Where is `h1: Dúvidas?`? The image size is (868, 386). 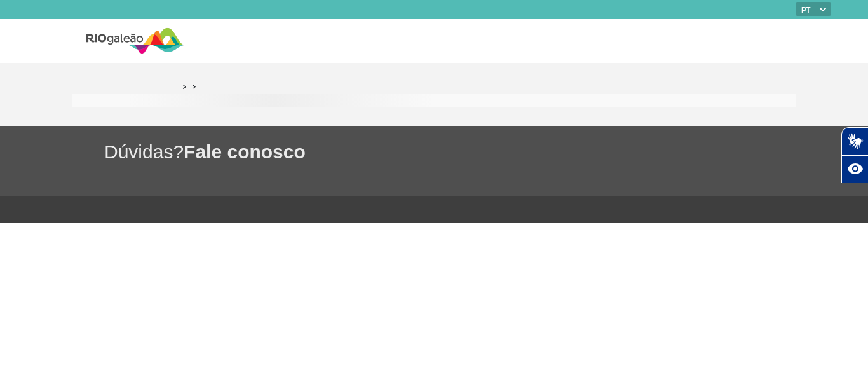
h1: Dúvidas? is located at coordinates (486, 152).